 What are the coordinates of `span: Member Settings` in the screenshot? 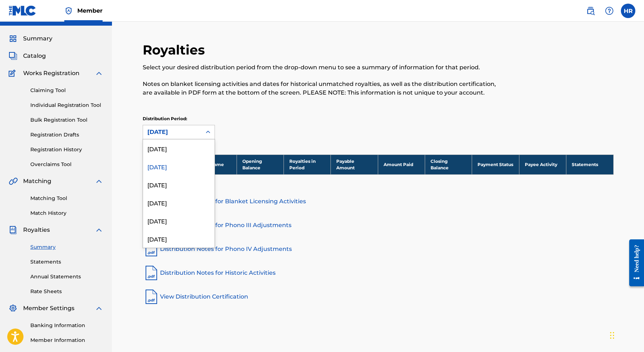 It's located at (49, 309).